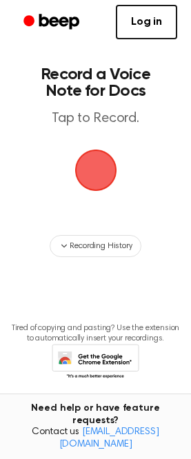  Describe the element at coordinates (146, 22) in the screenshot. I see `a: Log in` at that location.